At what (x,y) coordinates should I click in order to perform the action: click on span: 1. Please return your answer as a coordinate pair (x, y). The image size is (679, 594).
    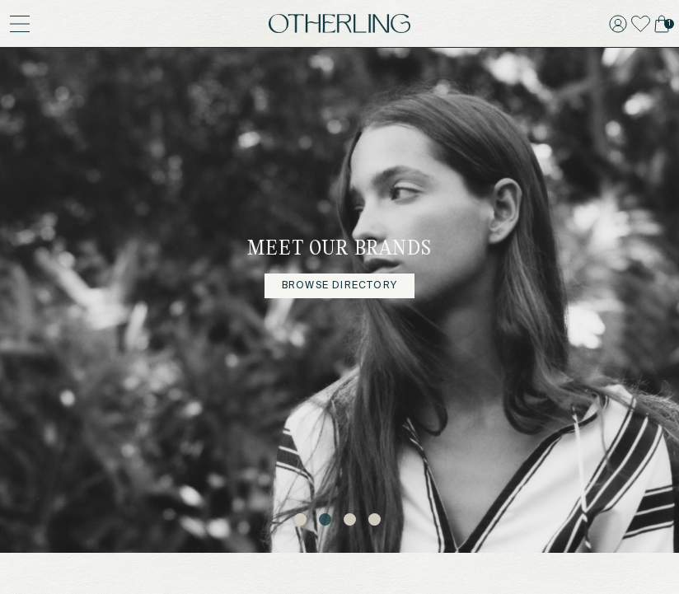
    Looking at the image, I should click on (669, 24).